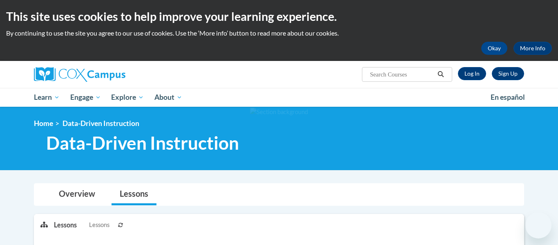  I want to click on button: Okay, so click(494, 48).